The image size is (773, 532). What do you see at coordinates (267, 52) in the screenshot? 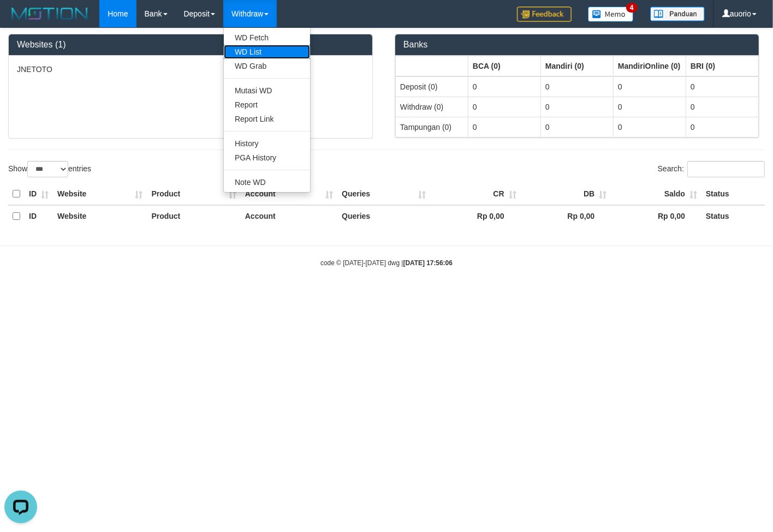
I see `a: WD List` at bounding box center [267, 52].